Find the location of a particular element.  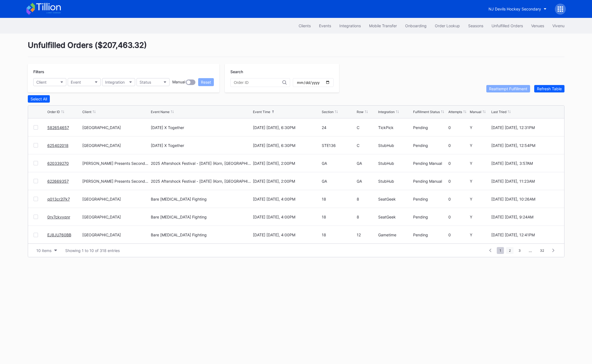

button: Mobile Transfer is located at coordinates (383, 26).